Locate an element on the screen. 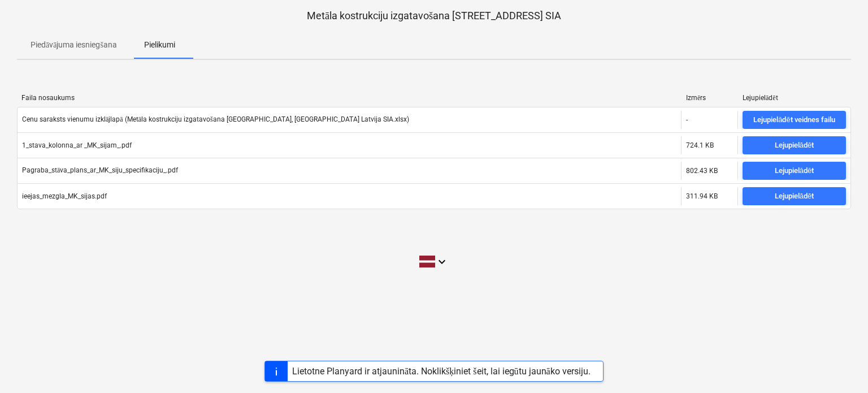 The width and height of the screenshot is (868, 393). div: 802.43 KB is located at coordinates (702, 171).